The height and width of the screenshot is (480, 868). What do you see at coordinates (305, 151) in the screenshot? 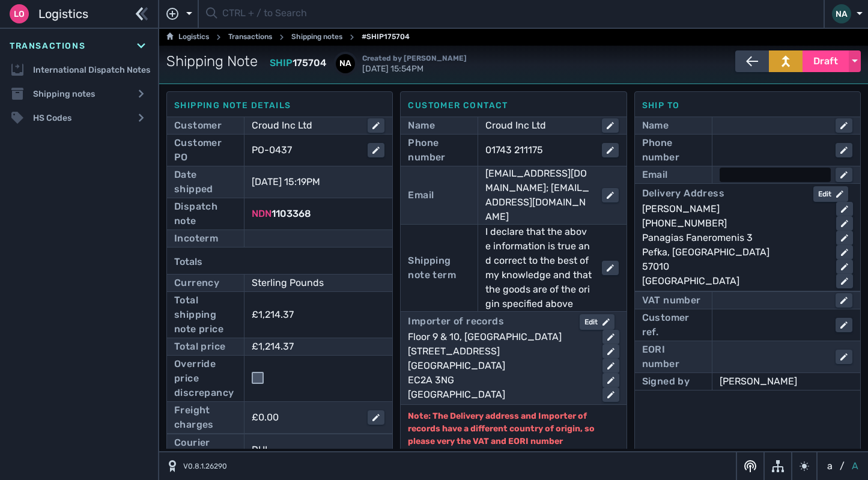
I see `div: PO-0437` at bounding box center [305, 151].